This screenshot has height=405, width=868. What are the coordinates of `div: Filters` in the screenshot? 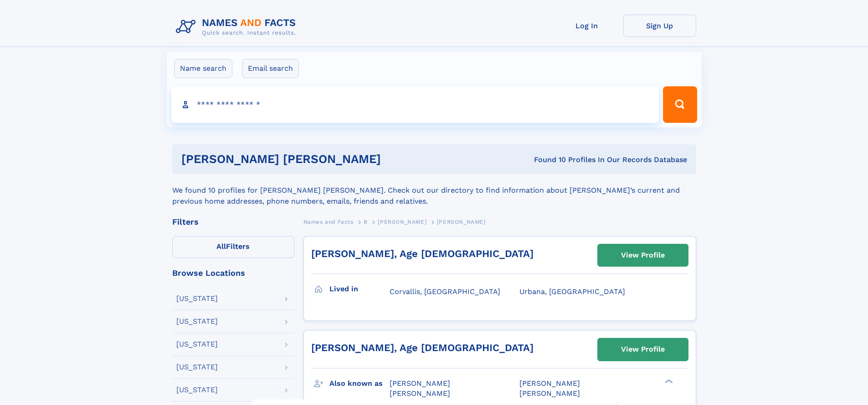 It's located at (234, 221).